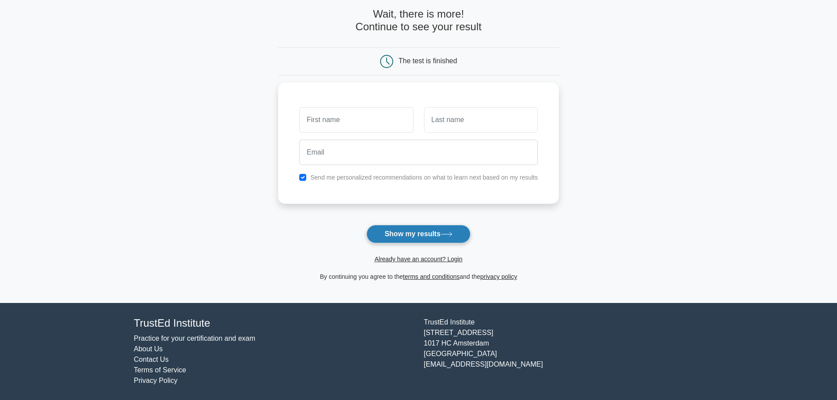 The image size is (837, 400). Describe the element at coordinates (427, 61) in the screenshot. I see `div: The test is finished` at that location.